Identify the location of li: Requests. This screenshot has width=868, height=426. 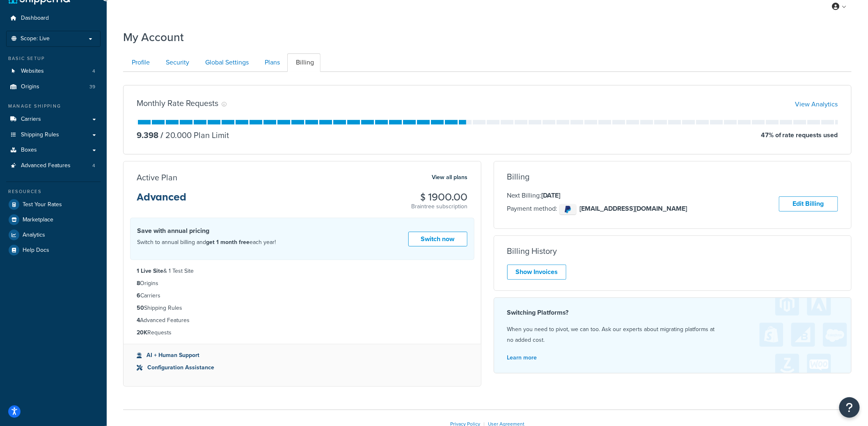
(302, 333).